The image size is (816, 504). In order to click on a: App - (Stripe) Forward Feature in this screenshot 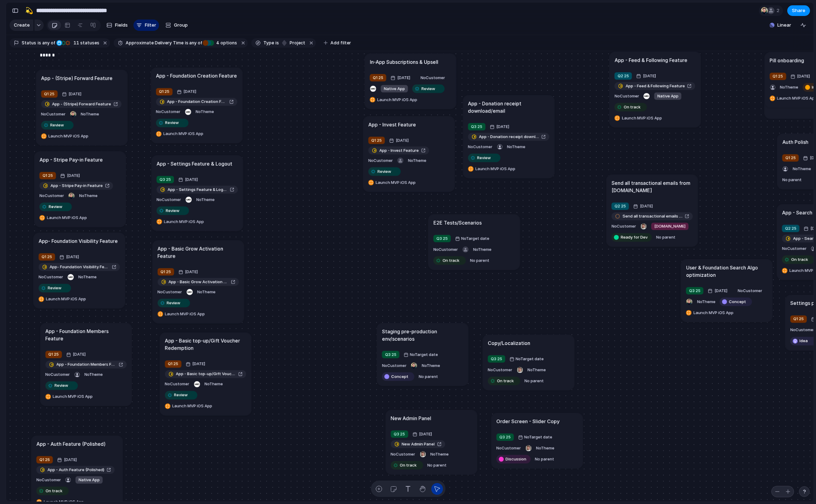, I will do `click(81, 104)`.